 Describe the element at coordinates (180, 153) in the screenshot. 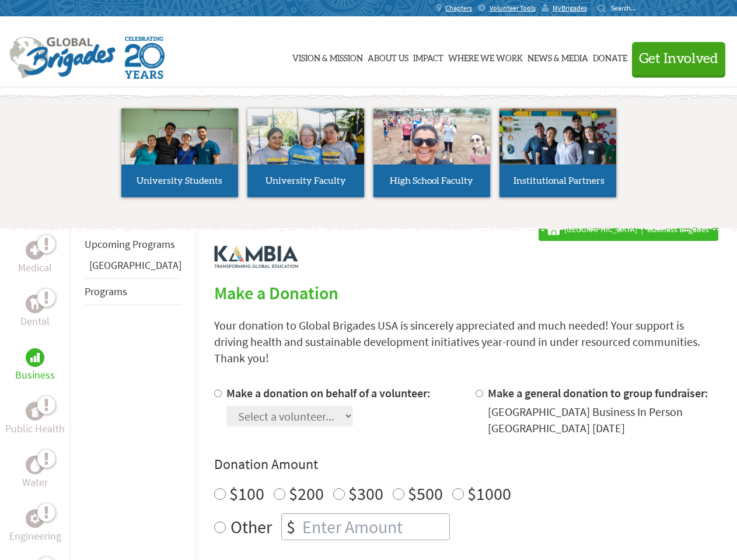

I see `a: University Students` at that location.